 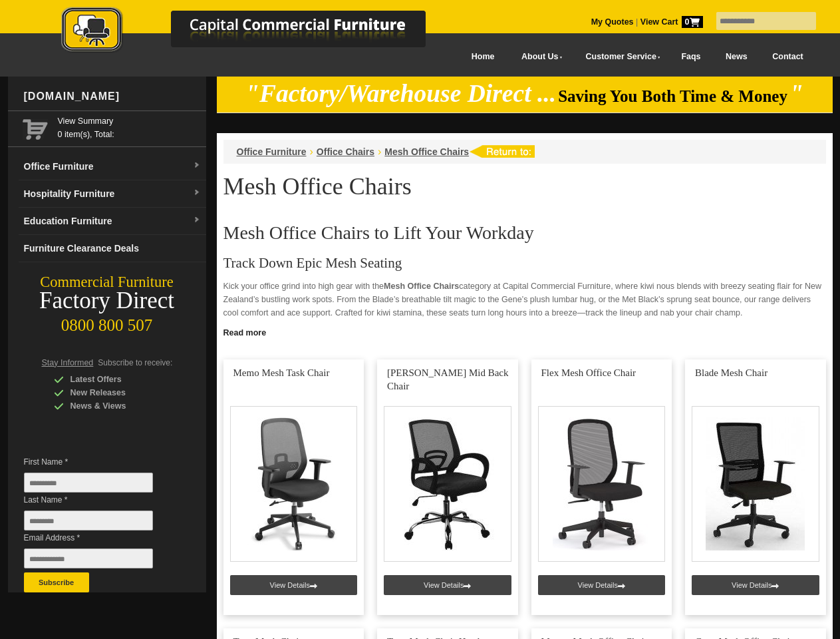 What do you see at coordinates (692, 22) in the screenshot?
I see `span: 0` at bounding box center [692, 22].